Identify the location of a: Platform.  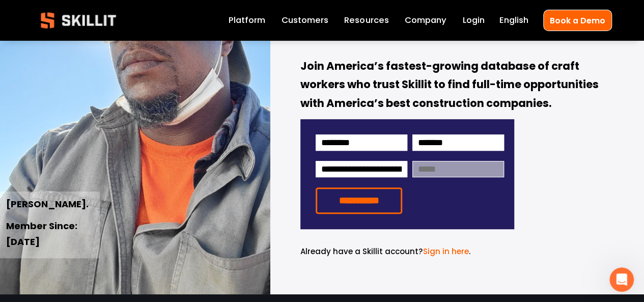
(247, 20).